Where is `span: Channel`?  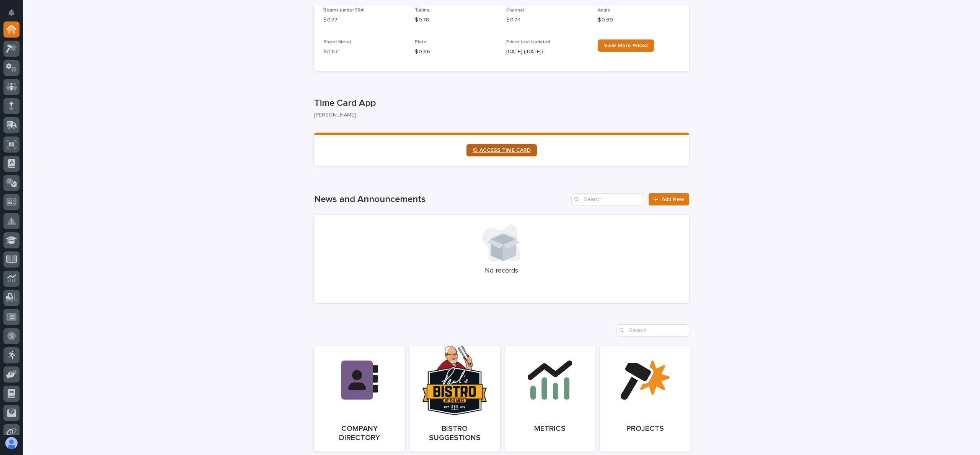 span: Channel is located at coordinates (516, 11).